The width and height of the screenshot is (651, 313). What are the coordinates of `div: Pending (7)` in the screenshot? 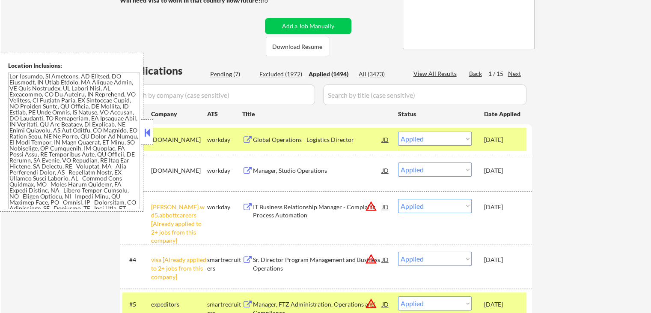 It's located at (232, 74).